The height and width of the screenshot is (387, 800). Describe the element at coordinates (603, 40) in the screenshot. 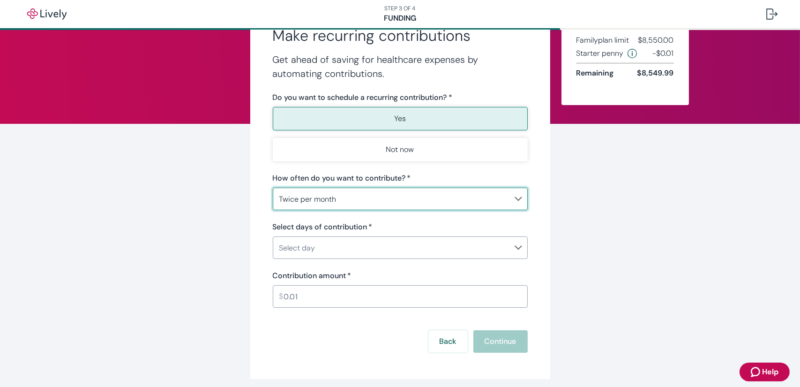

I see `span: Family plan limit` at that location.